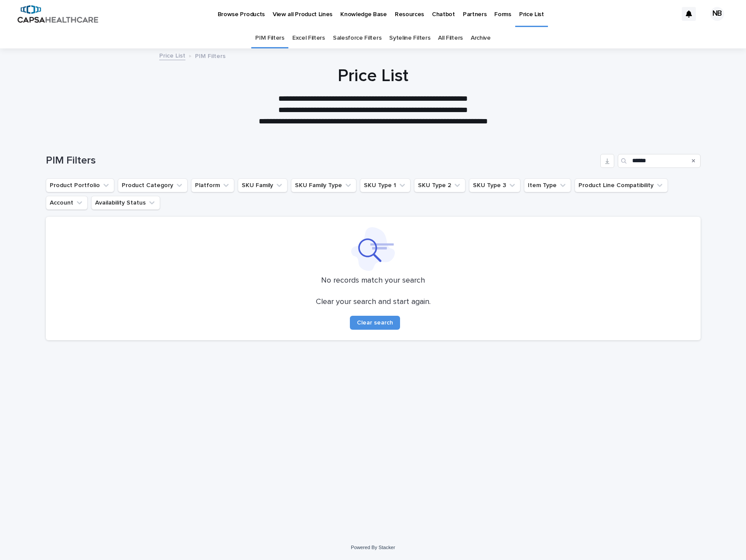 This screenshot has height=560, width=746. I want to click on button: Platform, so click(212, 185).